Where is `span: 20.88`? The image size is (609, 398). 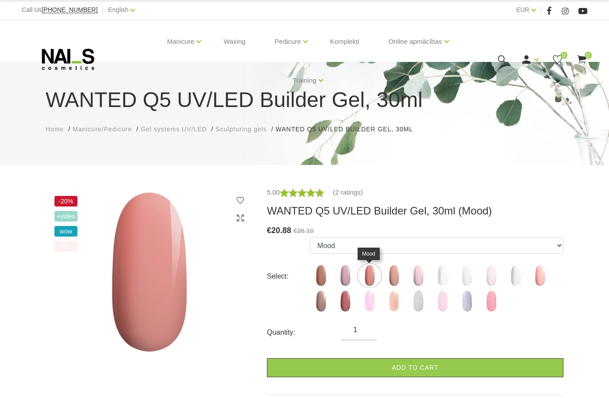
span: 20.88 is located at coordinates (281, 230).